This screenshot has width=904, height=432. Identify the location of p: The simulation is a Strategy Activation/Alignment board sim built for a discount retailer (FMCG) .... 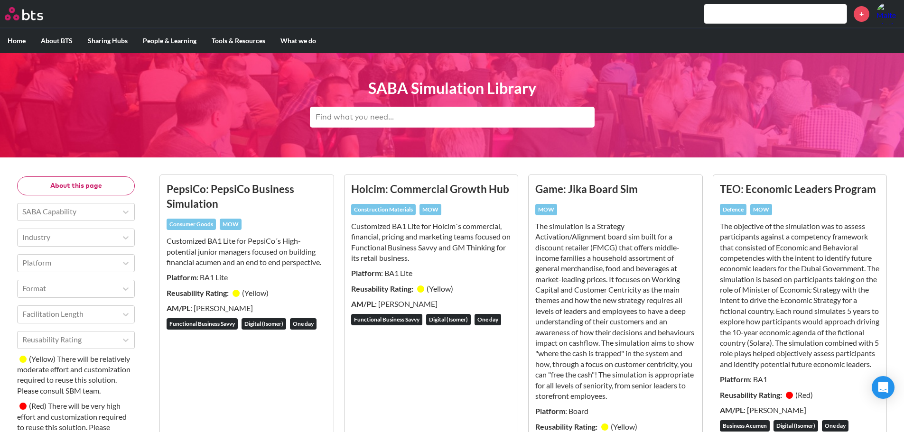
(615, 311).